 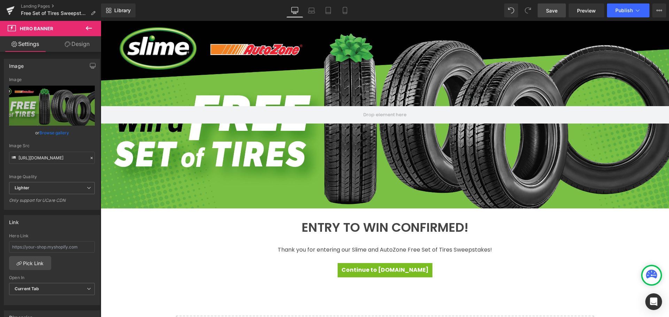 I want to click on a: Mobile, so click(x=345, y=10).